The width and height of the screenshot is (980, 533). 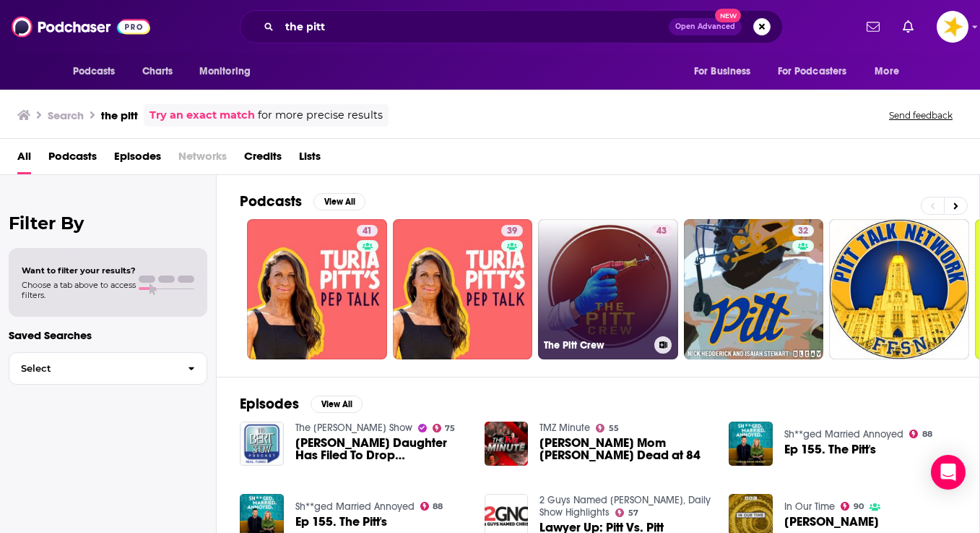 What do you see at coordinates (953, 26) in the screenshot?
I see `span: Logged in as Spreaker_Prime` at bounding box center [953, 26].